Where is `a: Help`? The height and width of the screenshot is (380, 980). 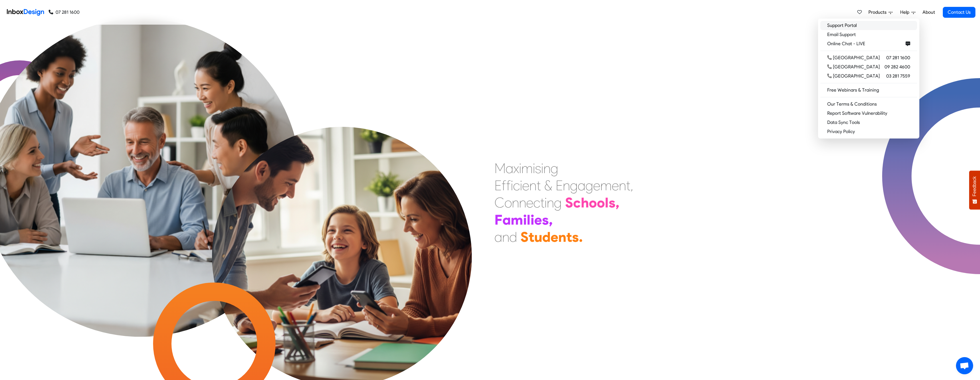
a: Help is located at coordinates (908, 12).